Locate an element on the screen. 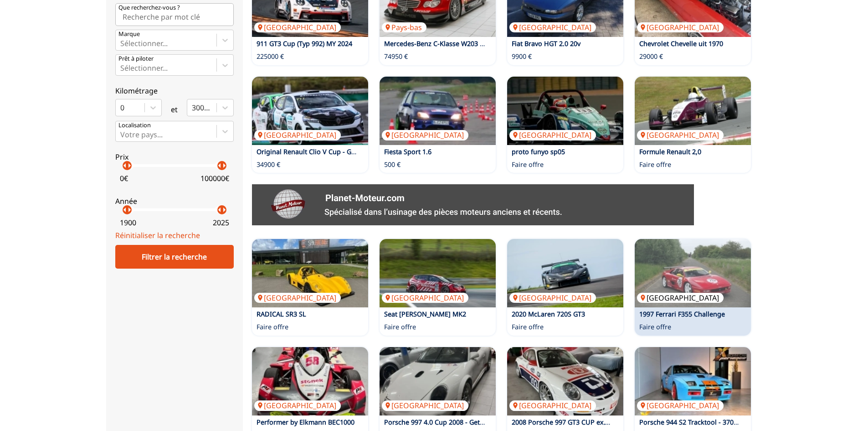 Image resolution: width=868 pixels, height=431 pixels. p: Localisation is located at coordinates (135, 125).